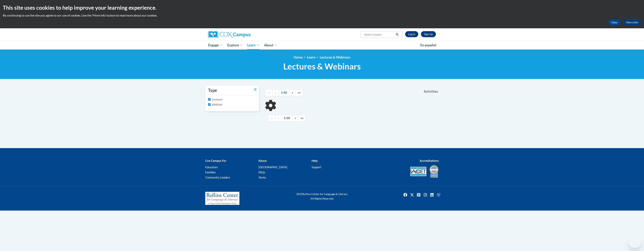 The height and width of the screenshot is (251, 644). What do you see at coordinates (211, 167) in the screenshot?
I see `a: Educators` at bounding box center [211, 167].